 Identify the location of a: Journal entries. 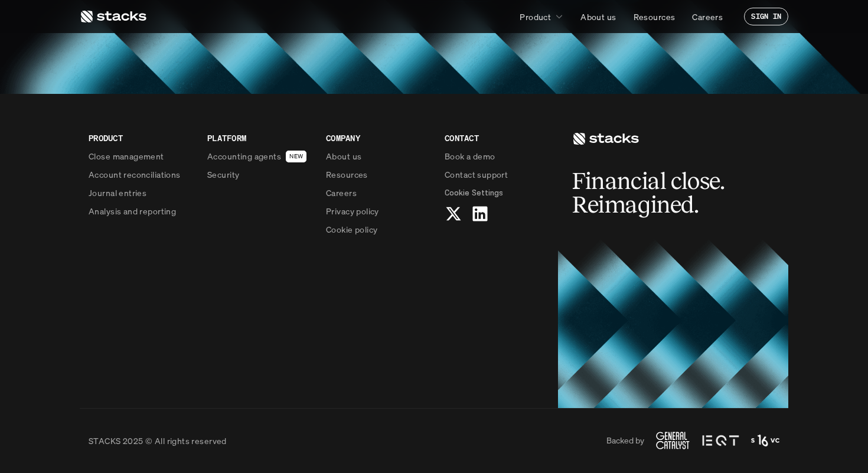
(141, 192).